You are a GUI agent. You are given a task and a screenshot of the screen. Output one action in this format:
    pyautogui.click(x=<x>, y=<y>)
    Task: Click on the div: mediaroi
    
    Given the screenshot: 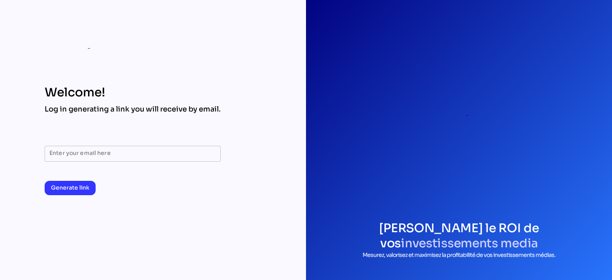 What is the action you would take?
    pyautogui.click(x=81, y=45)
    